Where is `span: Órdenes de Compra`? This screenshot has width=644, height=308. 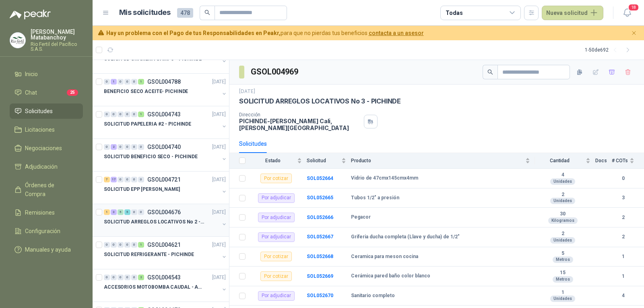 span: Órdenes de Compra is located at coordinates (50, 189).